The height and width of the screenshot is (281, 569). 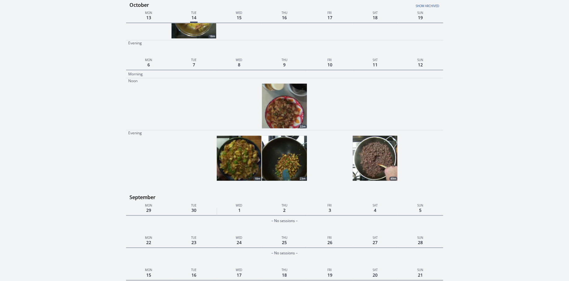 What do you see at coordinates (133, 81) in the screenshot?
I see `p: Noon` at bounding box center [133, 81].